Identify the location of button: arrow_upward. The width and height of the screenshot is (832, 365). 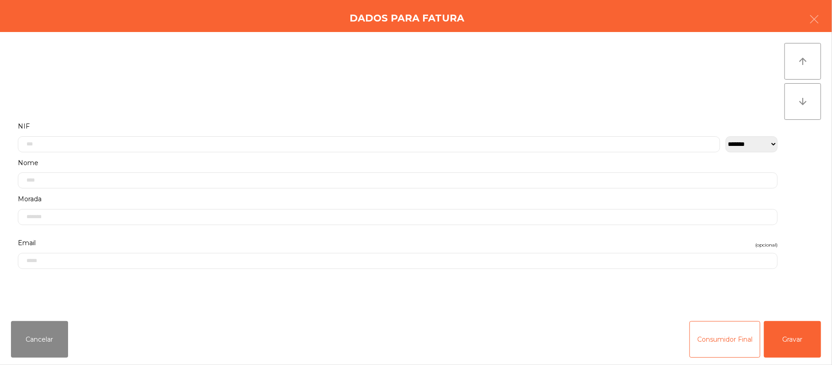
(803, 61).